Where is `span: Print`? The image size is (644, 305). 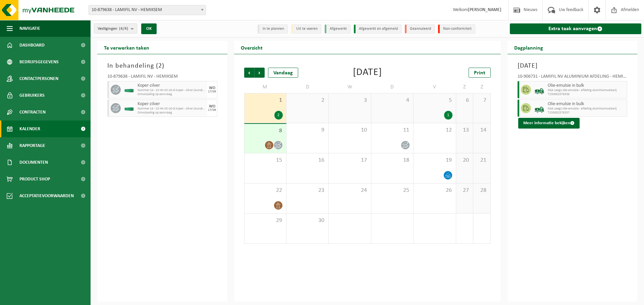
span: Print is located at coordinates (479, 73).